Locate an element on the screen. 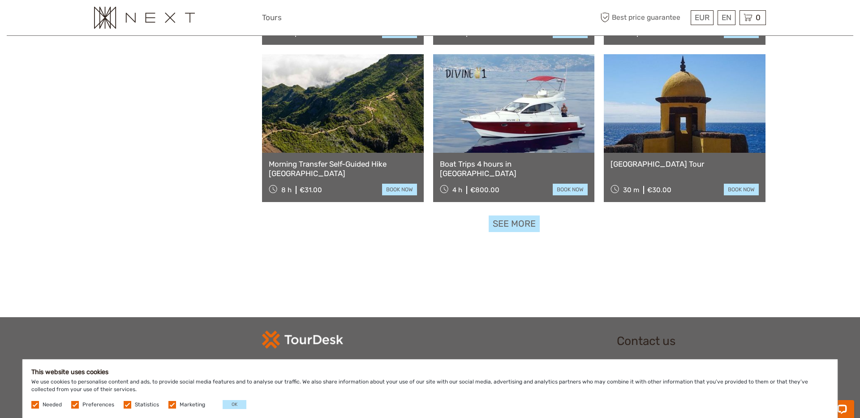  span: 30 m is located at coordinates (631, 190).